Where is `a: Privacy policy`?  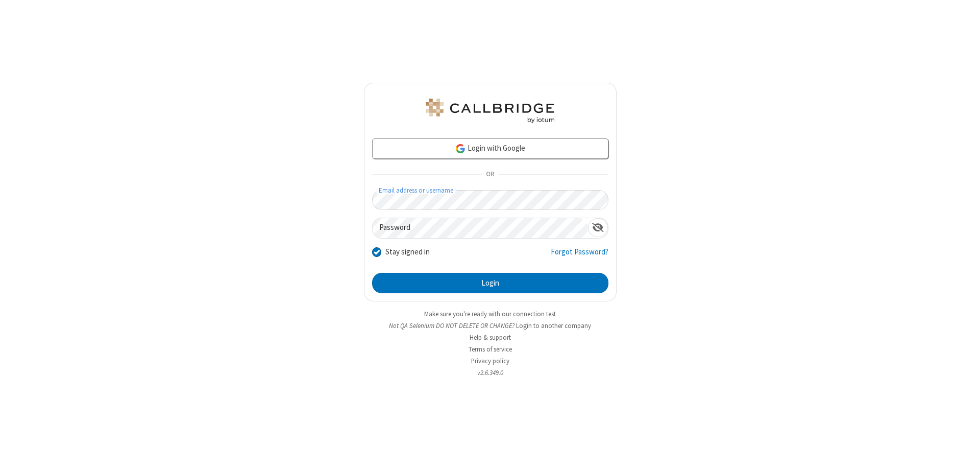 a: Privacy policy is located at coordinates (490, 360).